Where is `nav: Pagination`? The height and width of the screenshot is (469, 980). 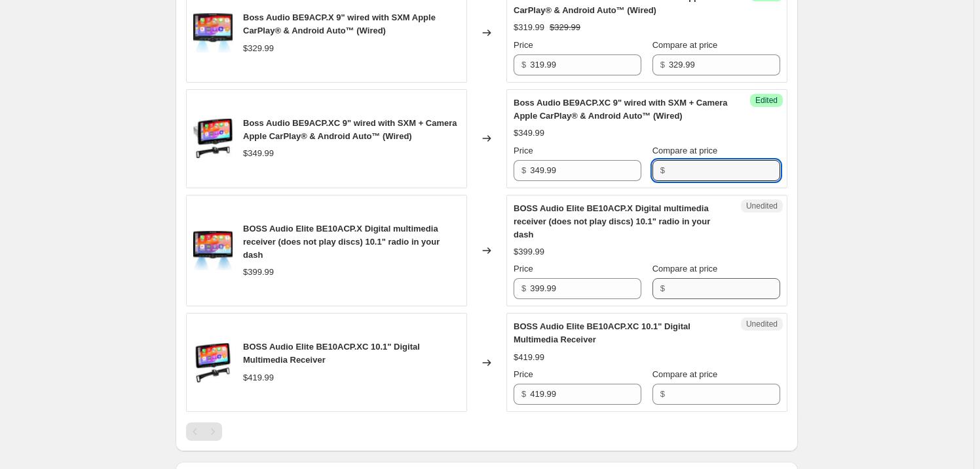 nav: Pagination is located at coordinates (204, 431).